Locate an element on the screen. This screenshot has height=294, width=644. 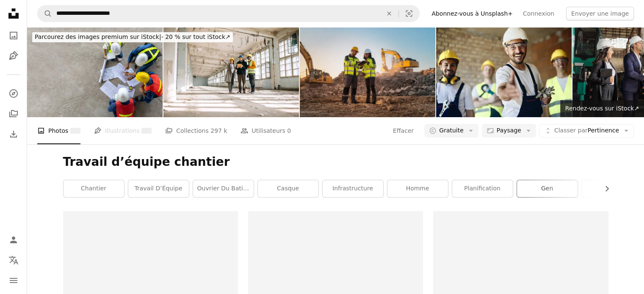
button: Recherche de visuels is located at coordinates (409, 14).